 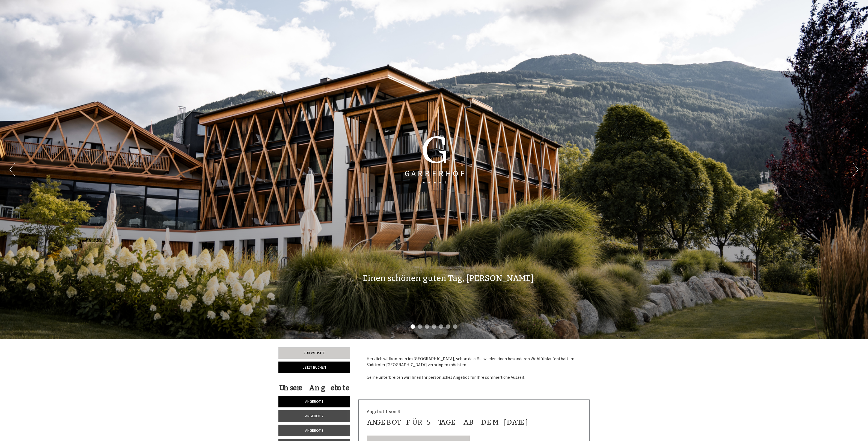 What do you see at coordinates (314, 416) in the screenshot?
I see `span: Angebot 2` at bounding box center [314, 416].